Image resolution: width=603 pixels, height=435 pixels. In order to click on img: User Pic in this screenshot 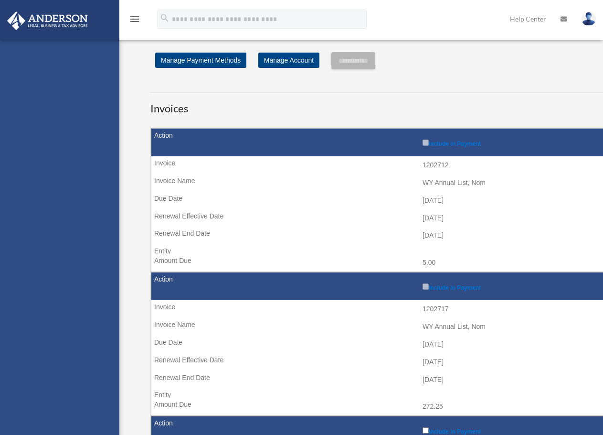, I will do `click(589, 19)`.